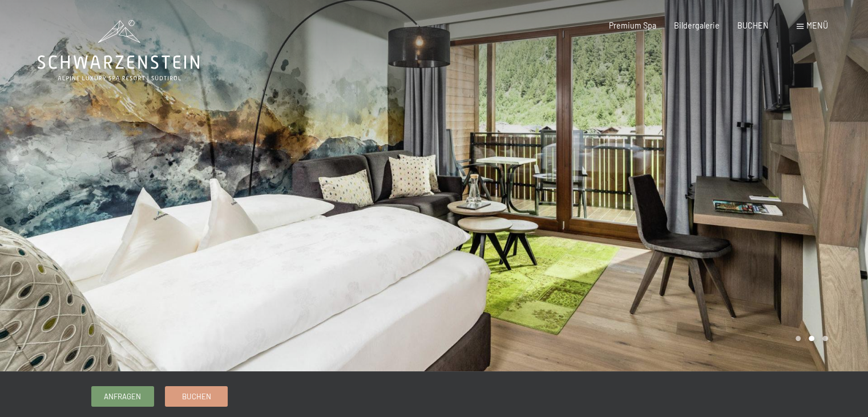 This screenshot has width=868, height=417. Describe the element at coordinates (632, 25) in the screenshot. I see `span: Premium Spa` at that location.